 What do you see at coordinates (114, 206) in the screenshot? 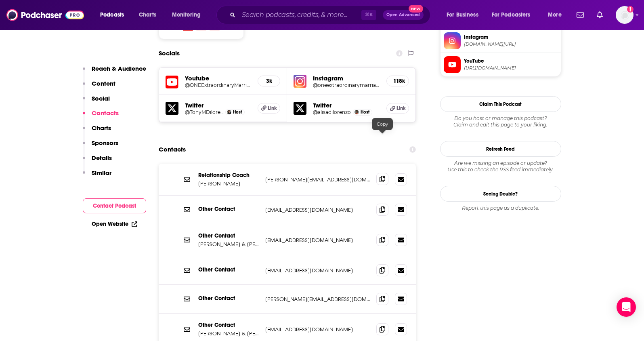
I see `button: Contact Podcast` at bounding box center [114, 206].